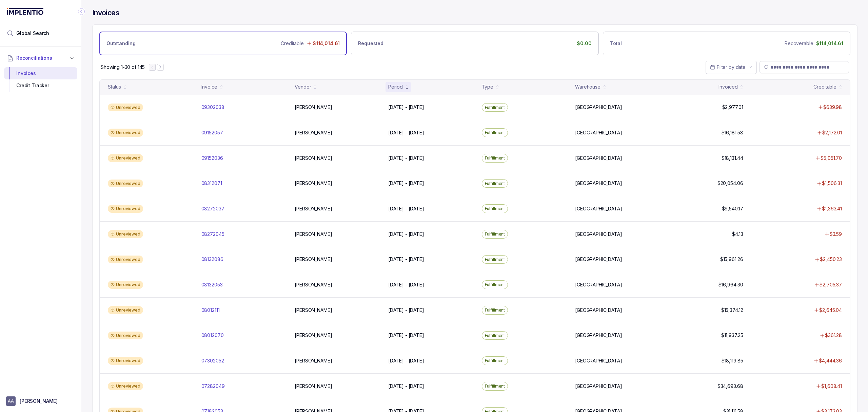 The height and width of the screenshot is (412, 868). I want to click on div: Remaining page entries, so click(123, 68).